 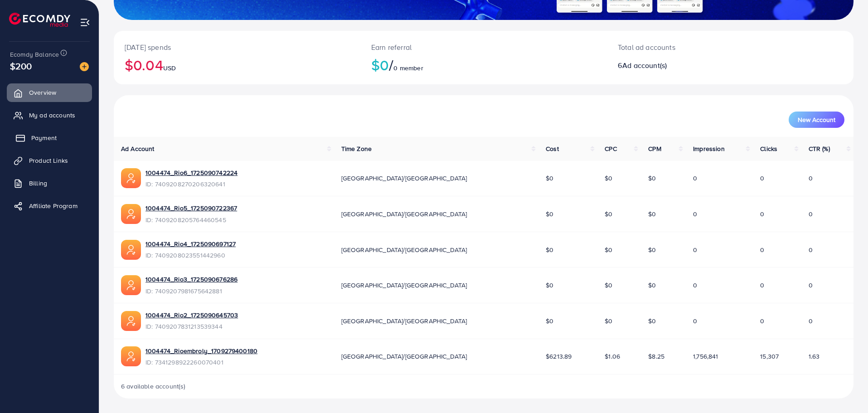 I want to click on span: ID: 7341298922260070401, so click(x=201, y=362).